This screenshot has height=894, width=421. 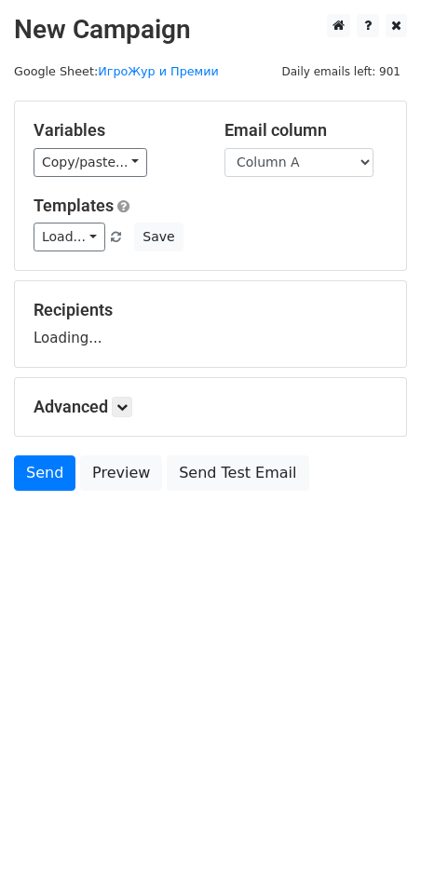 I want to click on button: Save, so click(x=158, y=237).